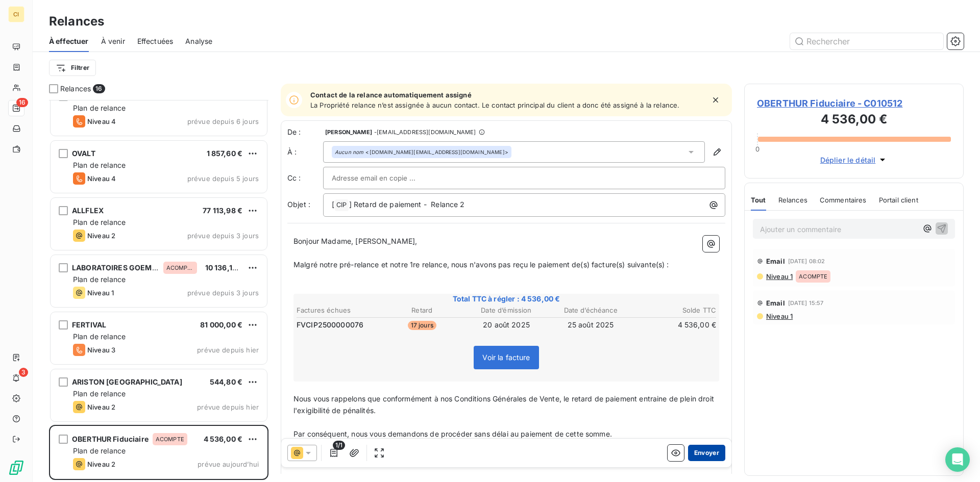 This screenshot has height=482, width=980. Describe the element at coordinates (505, 357) in the screenshot. I see `span: Voir la facture` at that location.